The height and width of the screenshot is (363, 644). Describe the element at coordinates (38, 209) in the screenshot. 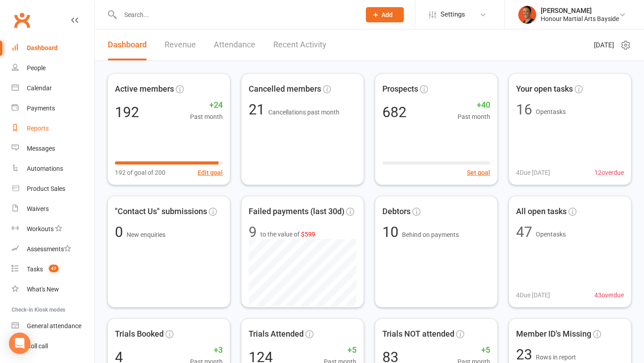

I see `div: Waivers` at that location.